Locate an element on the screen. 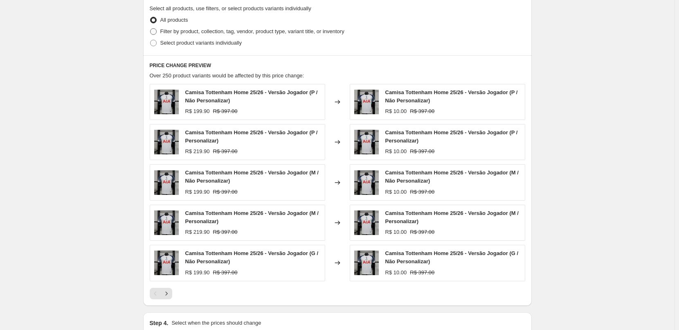 The height and width of the screenshot is (330, 679). h2: Step 4. is located at coordinates (159, 323).